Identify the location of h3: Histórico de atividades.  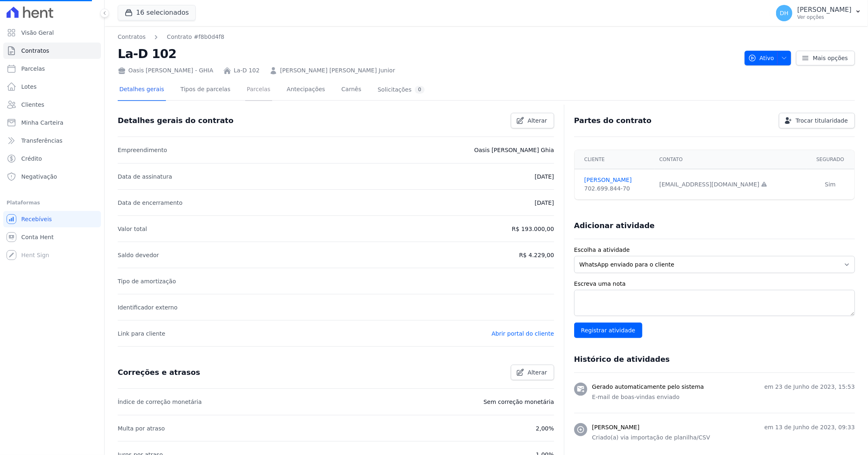
(622, 359).